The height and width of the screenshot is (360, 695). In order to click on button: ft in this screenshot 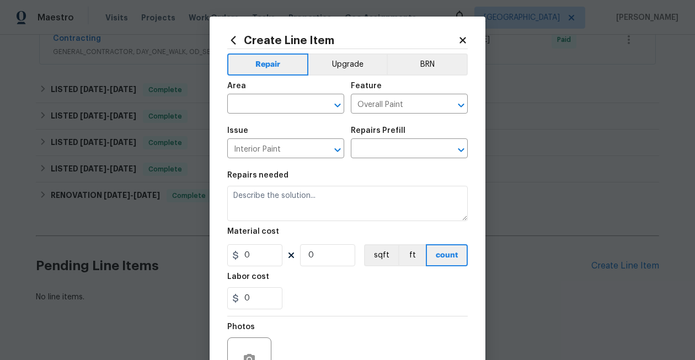, I will do `click(412, 255)`.